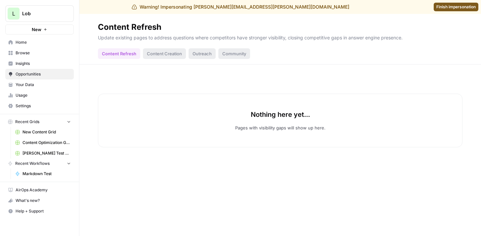  I want to click on span: Browse, so click(43, 53).